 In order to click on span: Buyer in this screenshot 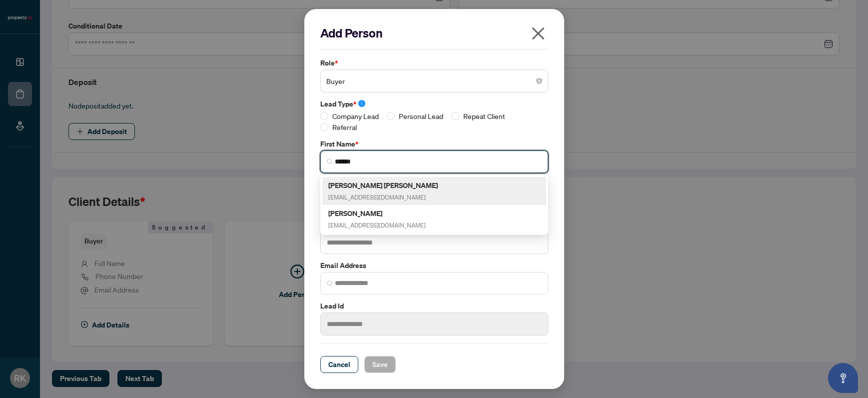, I will do `click(434, 81)`.